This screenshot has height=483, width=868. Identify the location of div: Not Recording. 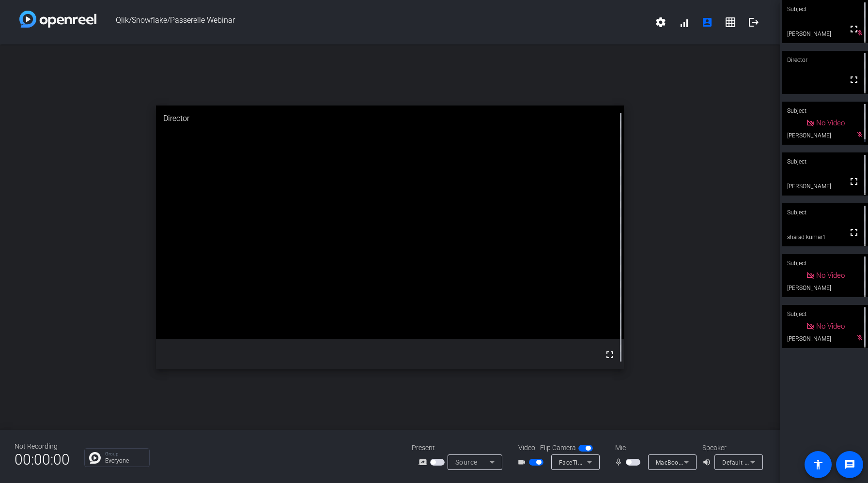
(42, 447).